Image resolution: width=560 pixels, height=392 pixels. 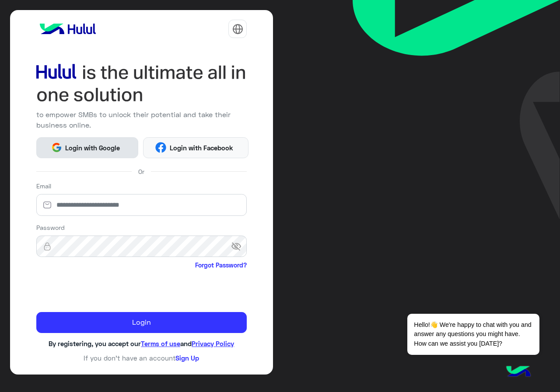 I want to click on img: lock, so click(x=47, y=246).